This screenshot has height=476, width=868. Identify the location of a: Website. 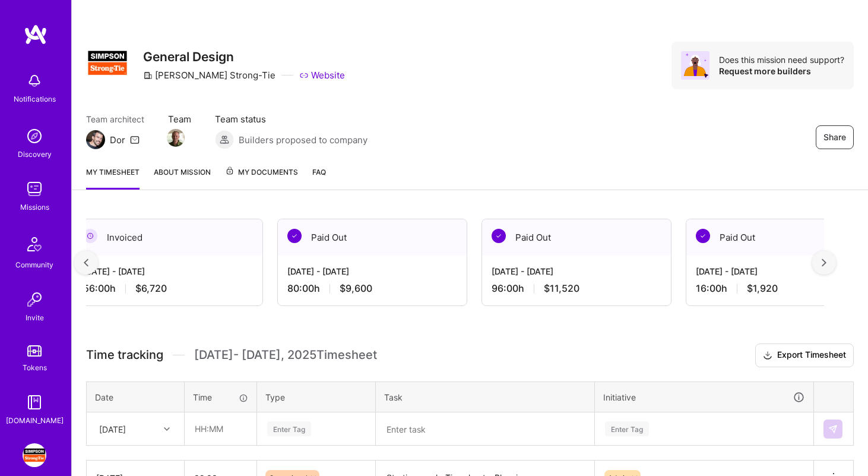
(322, 75).